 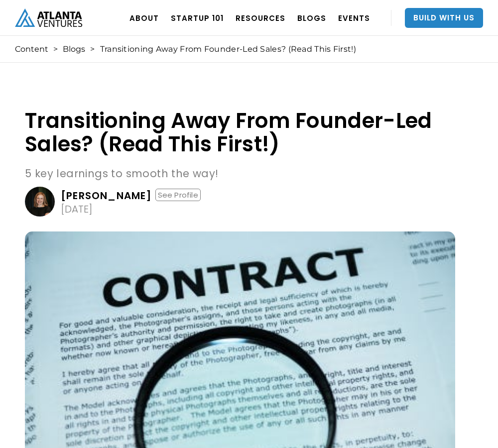 I want to click on h1: Transitioning Away From Founder-Led Sales? (Read This First!), so click(x=240, y=132).